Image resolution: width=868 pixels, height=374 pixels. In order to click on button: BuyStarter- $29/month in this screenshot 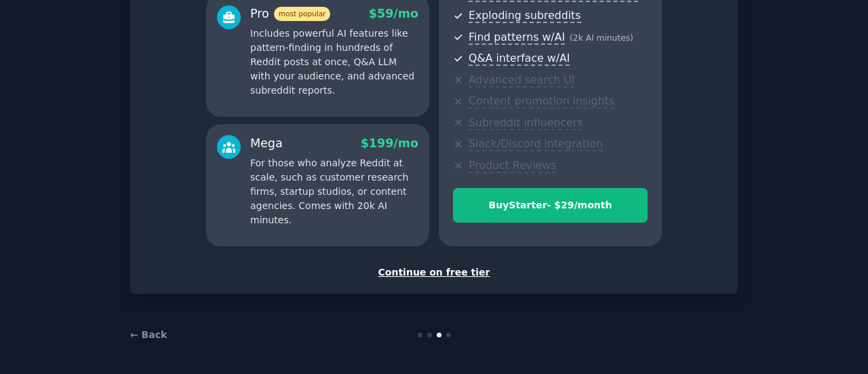, I will do `click(550, 205)`.